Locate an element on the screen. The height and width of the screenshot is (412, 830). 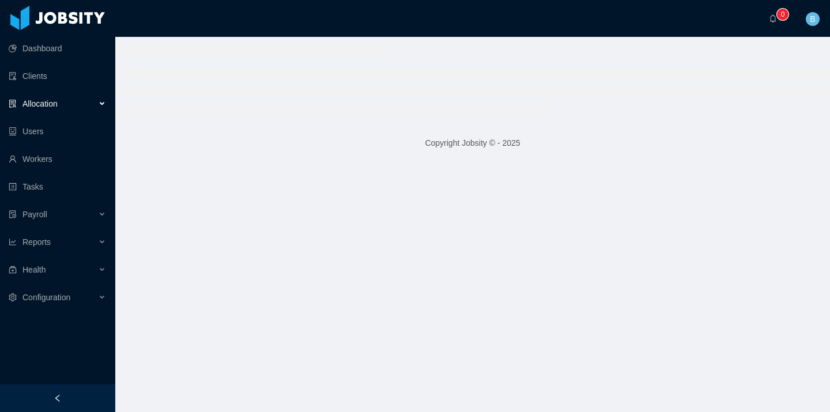
i: icon: setting is located at coordinates (13, 298).